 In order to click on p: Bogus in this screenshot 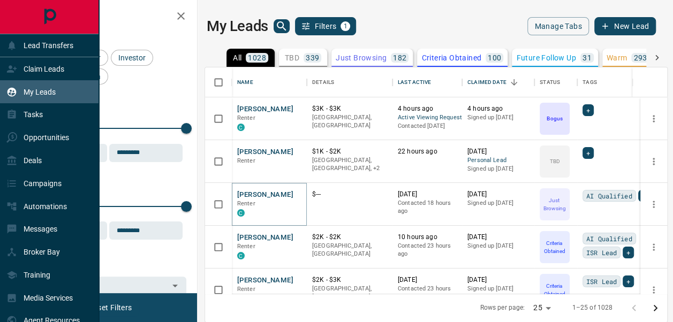, I will do `click(554, 118)`.